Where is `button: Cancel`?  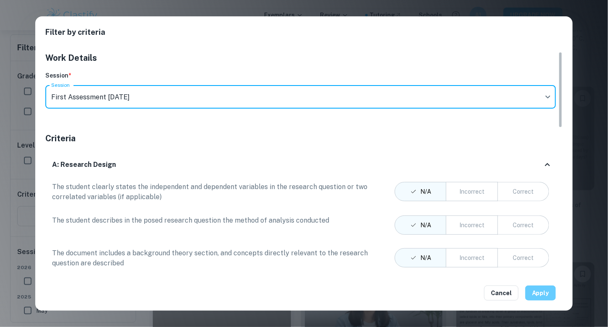 button: Cancel is located at coordinates (501, 293).